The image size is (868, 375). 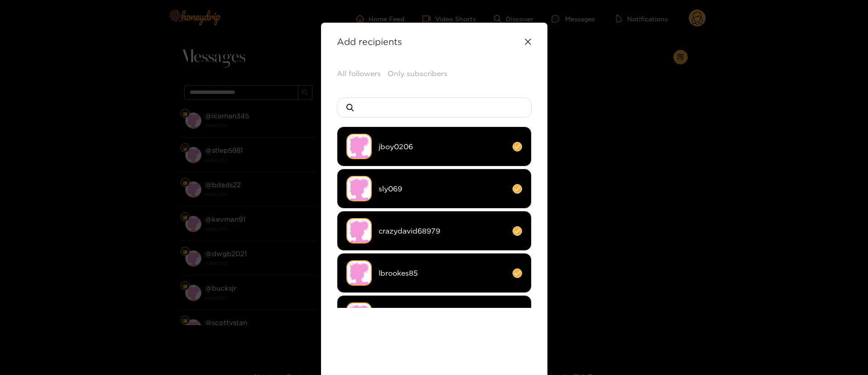 I want to click on button: All followers, so click(x=359, y=74).